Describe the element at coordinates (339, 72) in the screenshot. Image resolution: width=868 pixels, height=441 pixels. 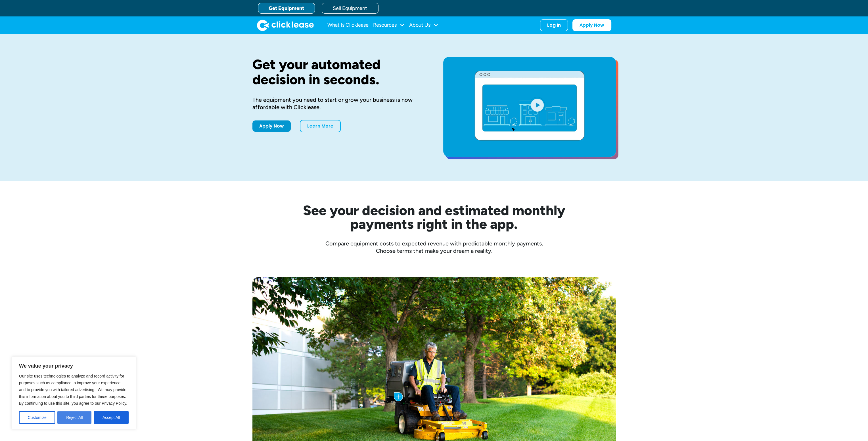
I see `h1: Get your automated decision in seconds.` at that location.